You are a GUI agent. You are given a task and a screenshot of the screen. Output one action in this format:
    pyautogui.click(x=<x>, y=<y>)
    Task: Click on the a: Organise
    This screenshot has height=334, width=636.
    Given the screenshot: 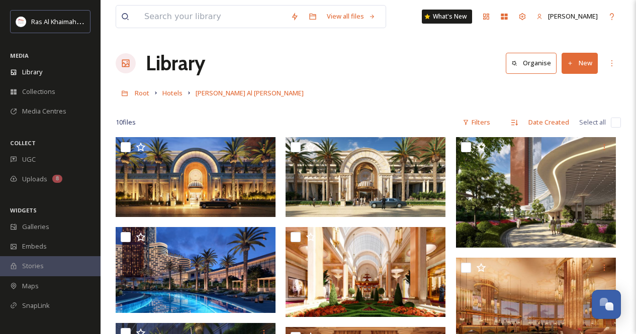 What is the action you would take?
    pyautogui.click(x=531, y=63)
    